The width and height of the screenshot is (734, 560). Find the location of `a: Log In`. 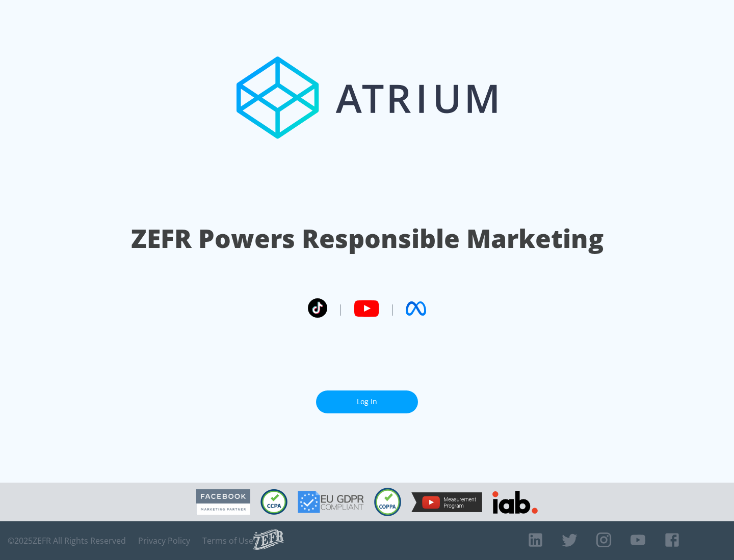

a: Log In is located at coordinates (367, 402).